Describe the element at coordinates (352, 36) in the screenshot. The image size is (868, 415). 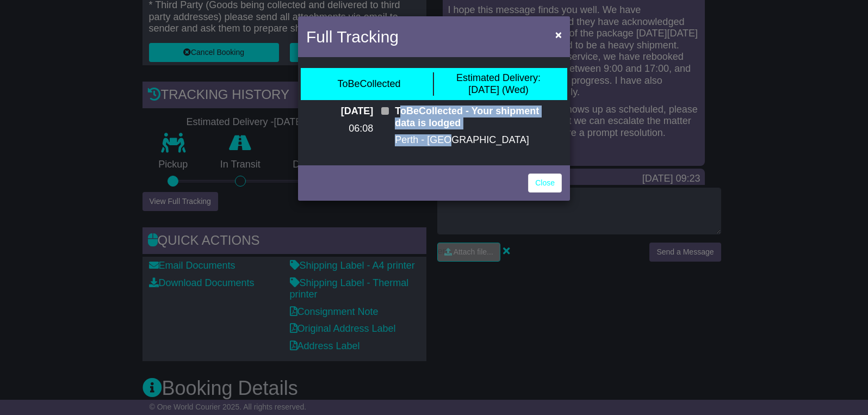
I see `h4: Full Tracking` at that location.